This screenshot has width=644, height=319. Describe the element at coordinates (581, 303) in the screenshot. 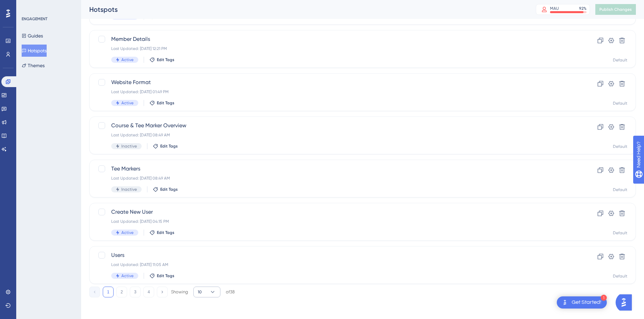

I see `div: Open Get Started! checklist, remaining modules: 1` at that location.